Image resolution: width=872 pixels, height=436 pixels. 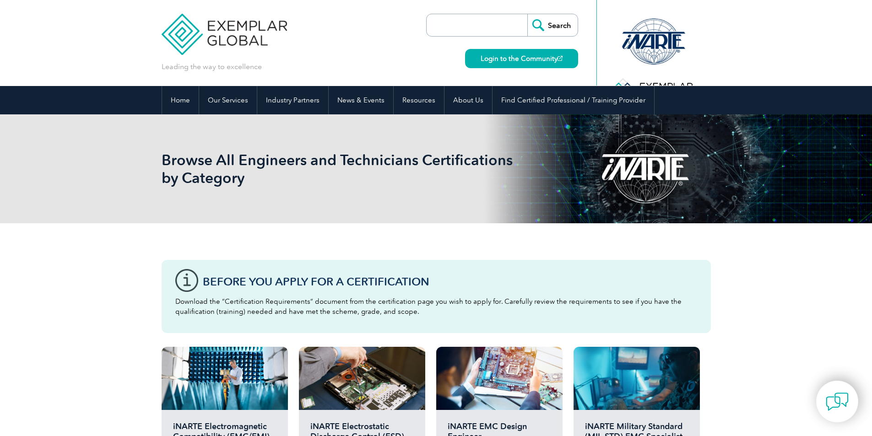 What do you see at coordinates (211, 67) in the screenshot?
I see `p: Leading the way to excellence` at bounding box center [211, 67].